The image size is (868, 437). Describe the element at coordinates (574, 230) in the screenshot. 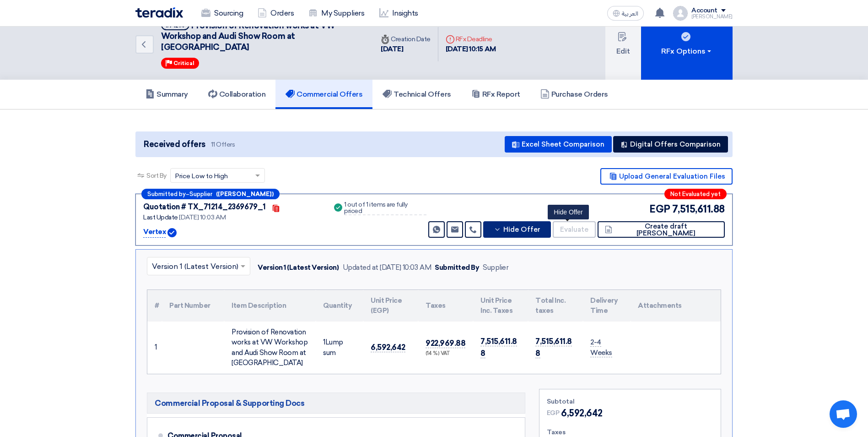

I see `span: Evaluate` at that location.